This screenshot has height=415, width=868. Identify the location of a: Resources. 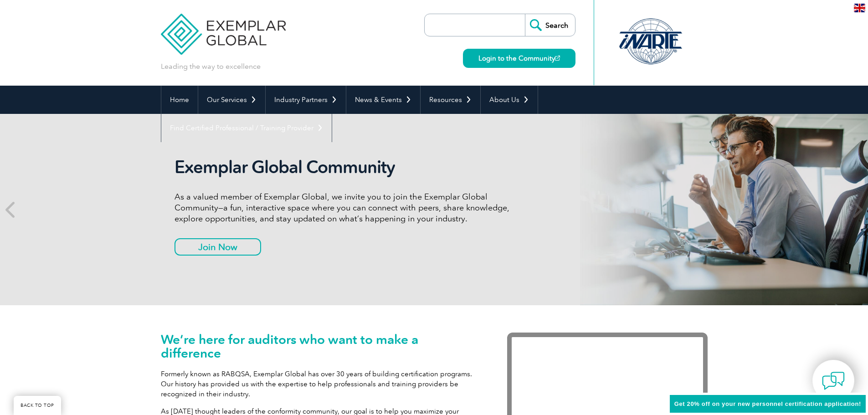
(450, 100).